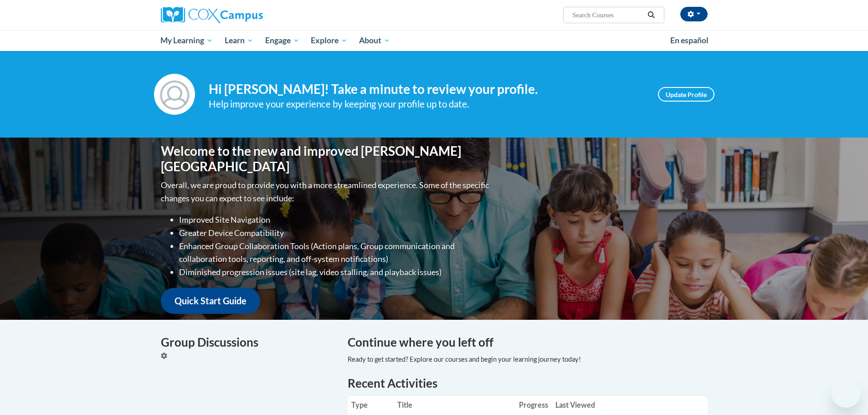  I want to click on span: Learn, so click(239, 40).